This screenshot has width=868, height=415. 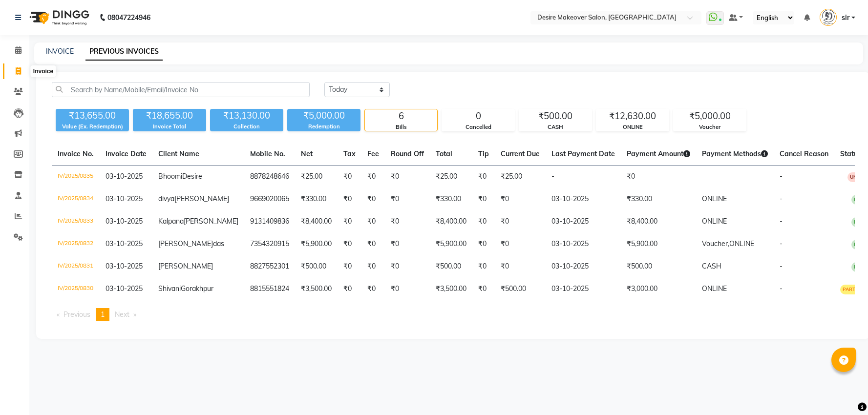 I want to click on div: 6, so click(x=401, y=116).